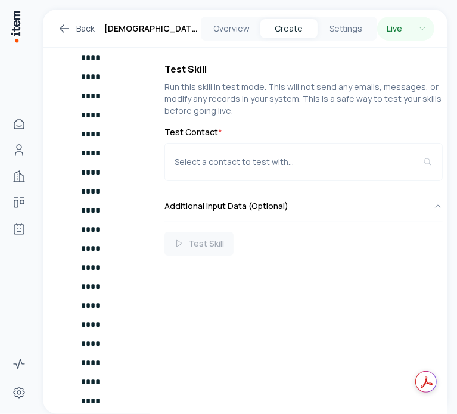 The width and height of the screenshot is (457, 414). What do you see at coordinates (19, 202) in the screenshot?
I see `a: Deals` at bounding box center [19, 202].